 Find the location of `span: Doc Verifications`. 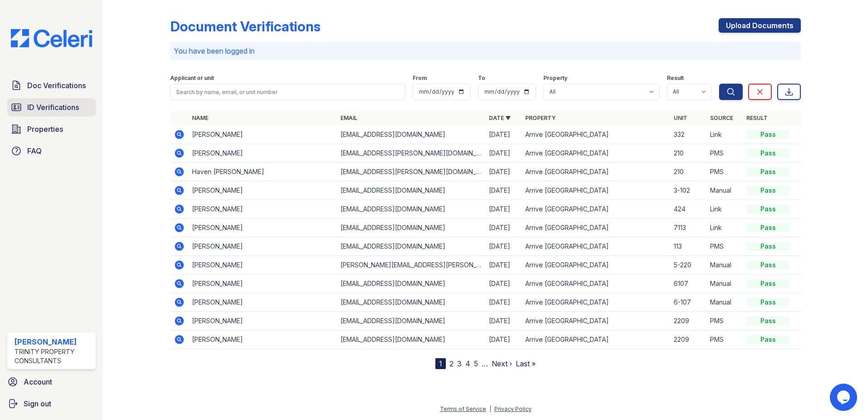

span: Doc Verifications is located at coordinates (56, 85).